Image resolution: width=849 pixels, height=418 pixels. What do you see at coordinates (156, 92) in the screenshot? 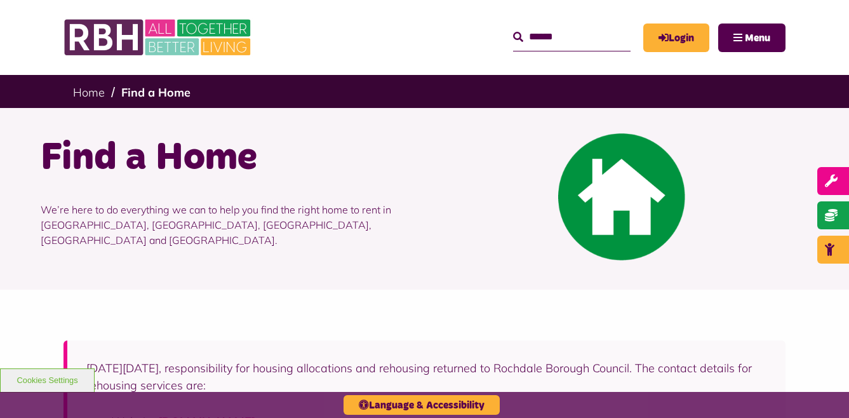
I see `a: Find a Home` at bounding box center [156, 92].